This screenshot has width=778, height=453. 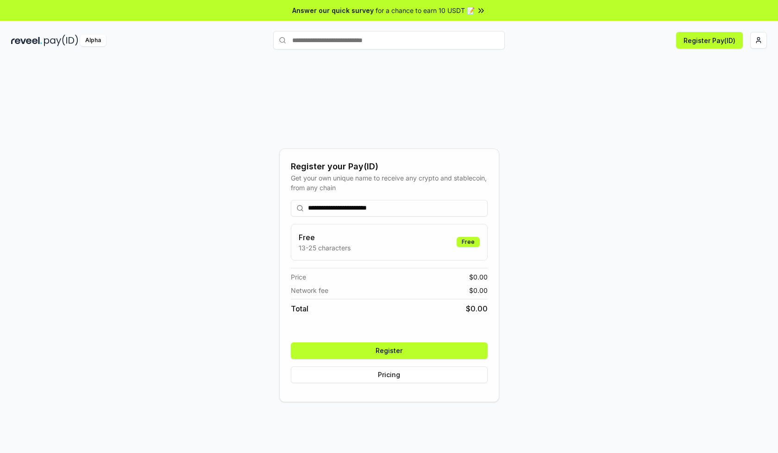 What do you see at coordinates (93, 40) in the screenshot?
I see `div: Alpha` at bounding box center [93, 40].